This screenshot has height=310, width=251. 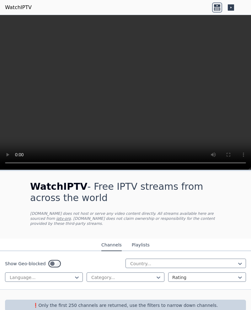 What do you see at coordinates (63, 219) in the screenshot?
I see `a: iptv-org` at bounding box center [63, 219].